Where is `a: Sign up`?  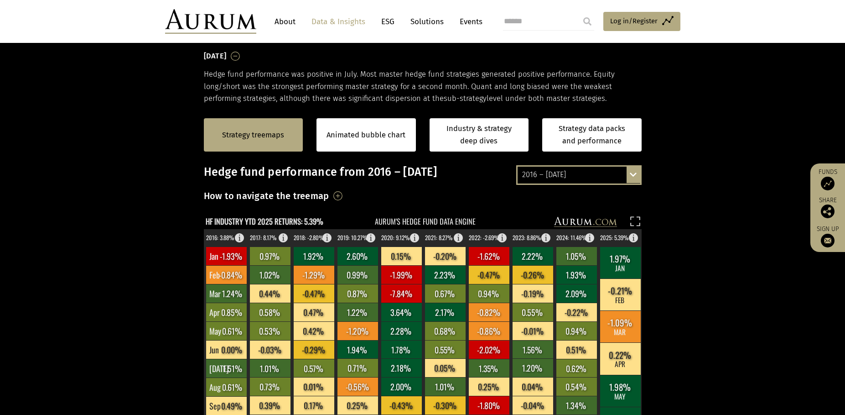
a: Sign up is located at coordinates (828, 236).